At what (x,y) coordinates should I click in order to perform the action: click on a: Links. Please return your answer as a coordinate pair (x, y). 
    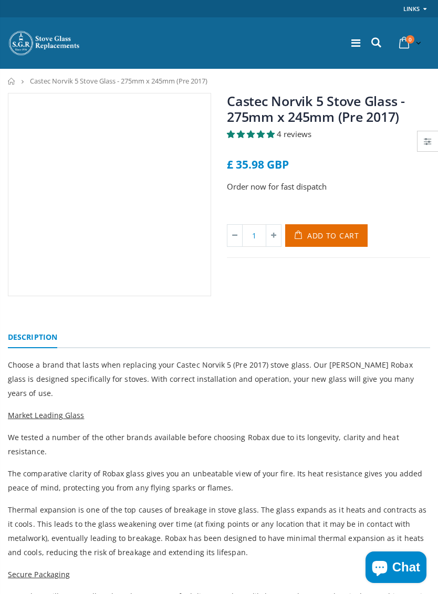
    Looking at the image, I should click on (411, 8).